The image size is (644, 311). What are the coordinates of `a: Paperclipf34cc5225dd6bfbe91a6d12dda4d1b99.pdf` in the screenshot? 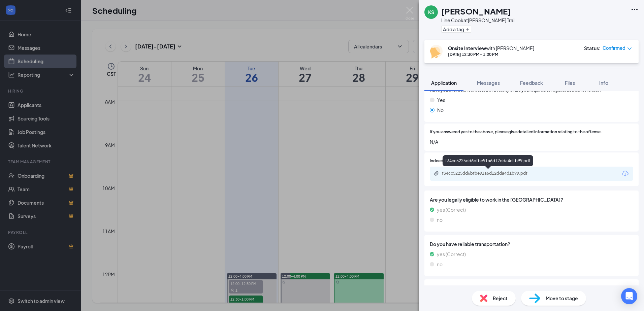 It's located at (488, 173).